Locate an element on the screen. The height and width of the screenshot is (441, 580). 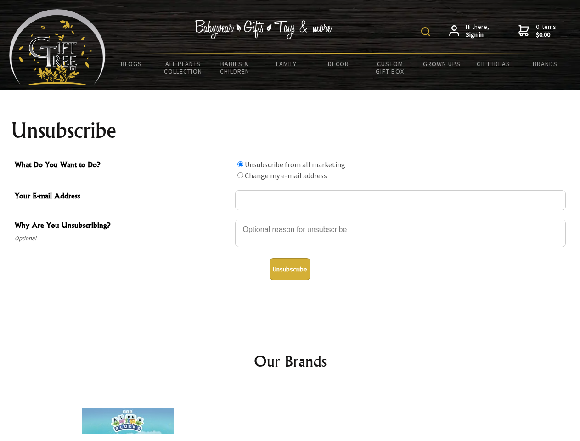
strong: Sign in is located at coordinates (477, 35).